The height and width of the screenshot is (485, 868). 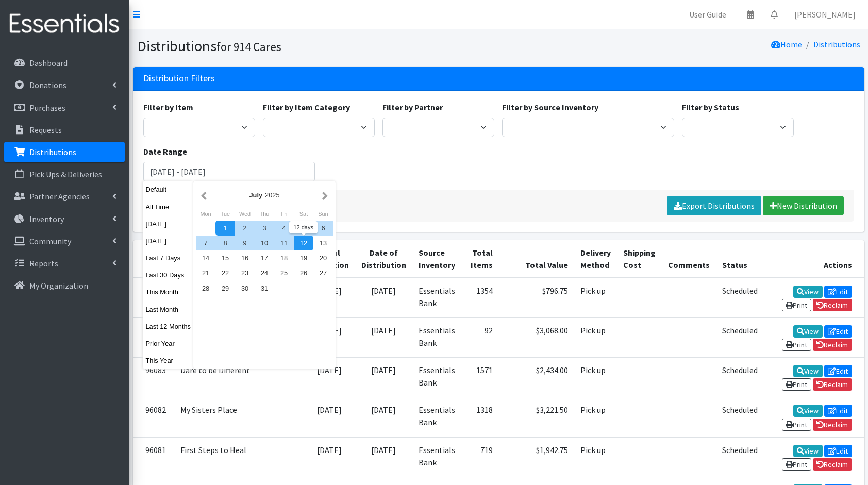 I want to click on th: Shipping Cost, so click(x=639, y=259).